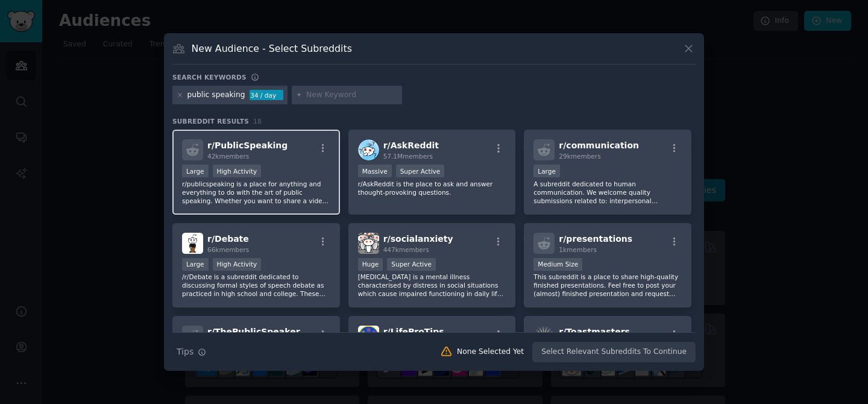 The image size is (868, 404). Describe the element at coordinates (256, 285) in the screenshot. I see `p: /r/Debate is a subreddit dedicated to discussing formal styles of speech debate as practiced in h...` at that location.